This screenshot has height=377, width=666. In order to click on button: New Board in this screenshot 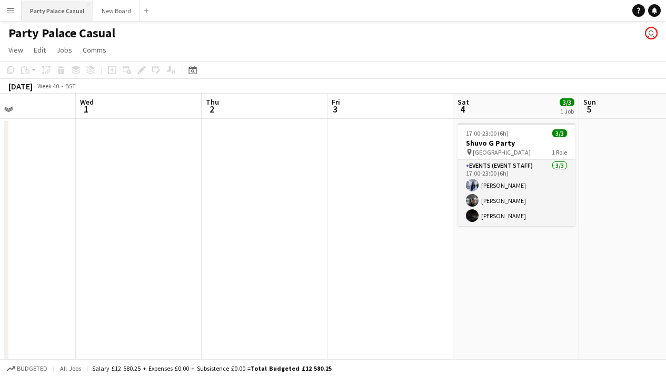, I will do `click(116, 11)`.